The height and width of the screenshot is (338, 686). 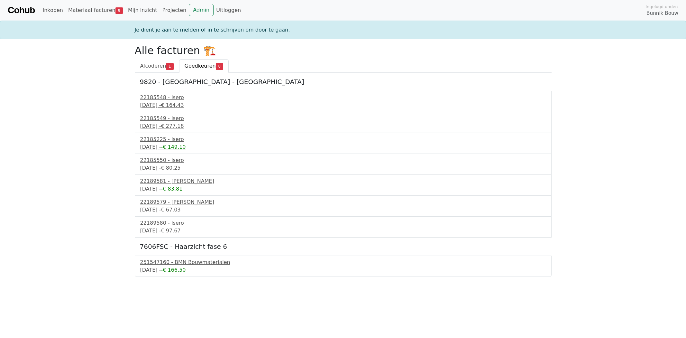 I want to click on span: 1, so click(x=170, y=66).